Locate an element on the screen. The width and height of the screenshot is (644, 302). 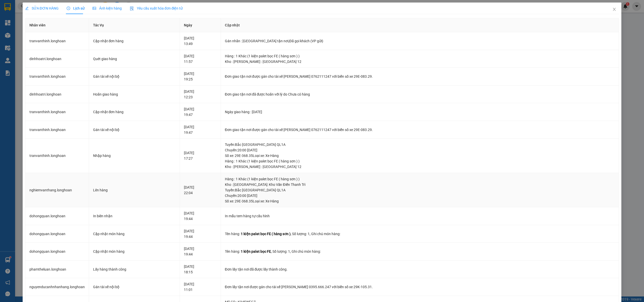
span: Yêu cầu xuất hóa đơn điện tử is located at coordinates (156, 8).